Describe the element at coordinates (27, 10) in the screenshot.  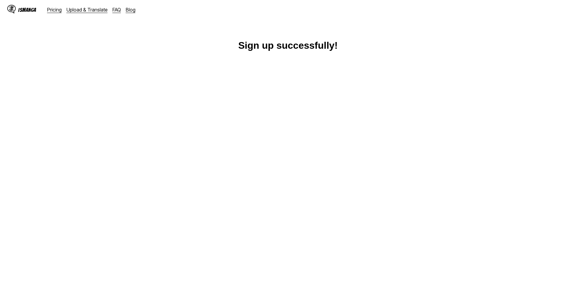
I see `div: IsManga` at that location.